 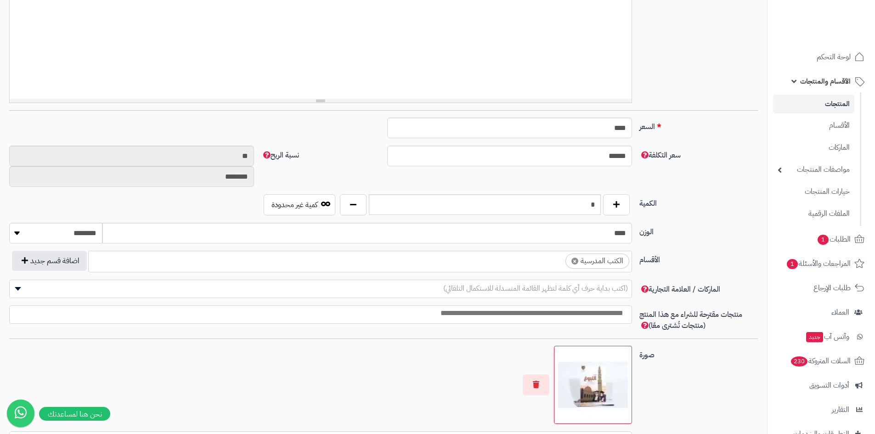 What do you see at coordinates (831, 288) in the screenshot?
I see `span: طلبات الإرجاع` at bounding box center [831, 288].